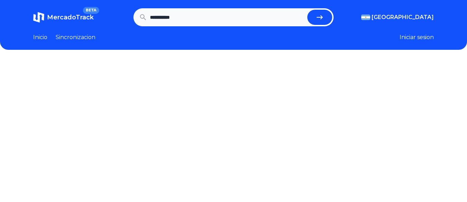 The image size is (467, 202). Describe the element at coordinates (63, 17) in the screenshot. I see `a: MercadoTrackBETA` at that location.